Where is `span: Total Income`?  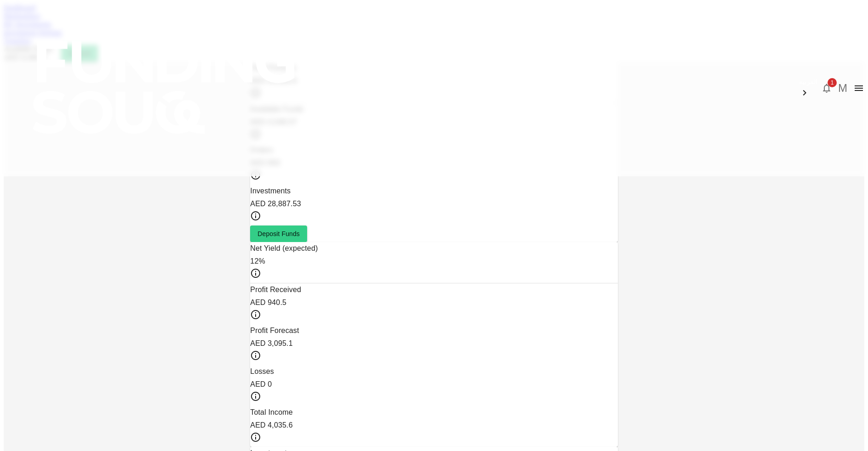
span: Total Income is located at coordinates (272, 411).